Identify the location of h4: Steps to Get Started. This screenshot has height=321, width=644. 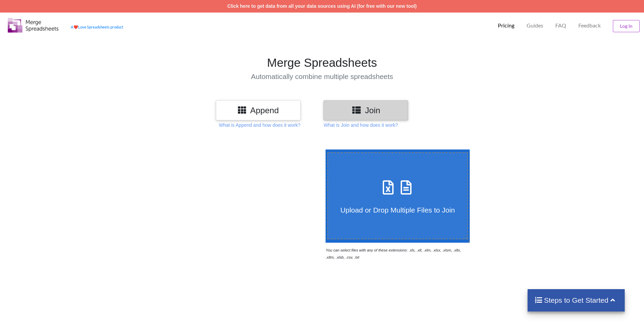
(576, 300).